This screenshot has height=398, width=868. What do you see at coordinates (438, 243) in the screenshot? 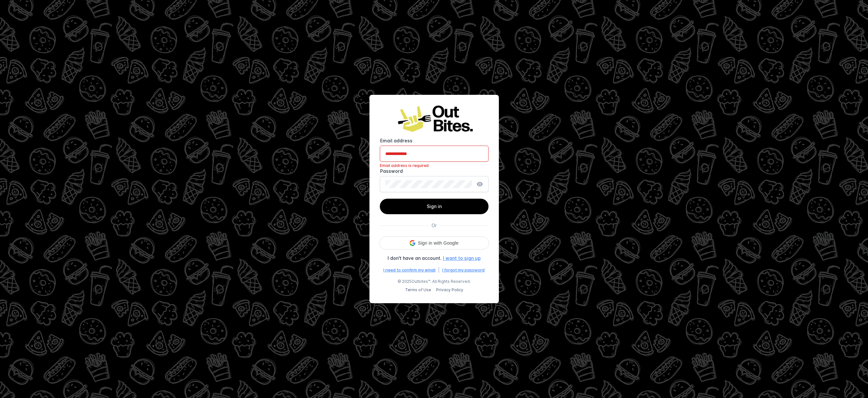
I see `span: Sign in with Google` at bounding box center [438, 243].